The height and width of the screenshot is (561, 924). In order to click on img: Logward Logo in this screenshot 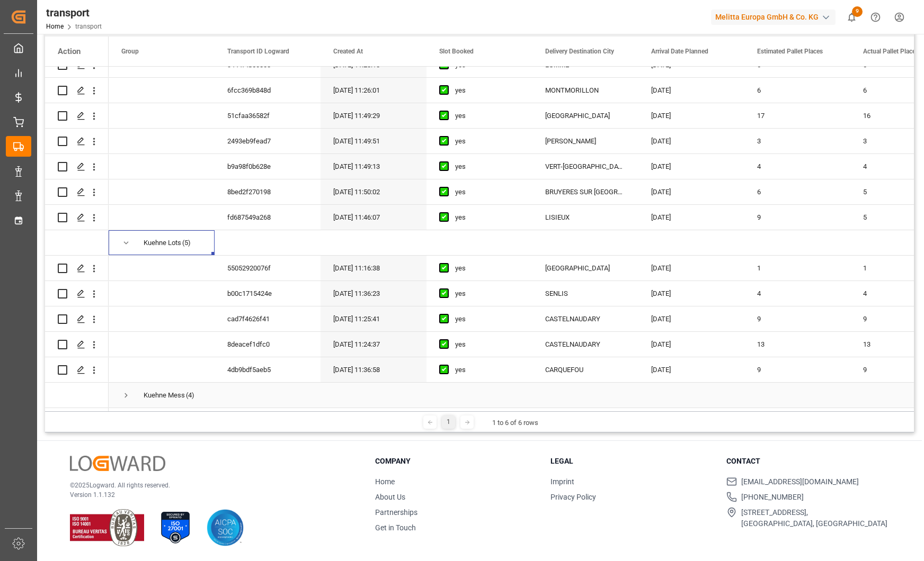, I will do `click(117, 463)`.